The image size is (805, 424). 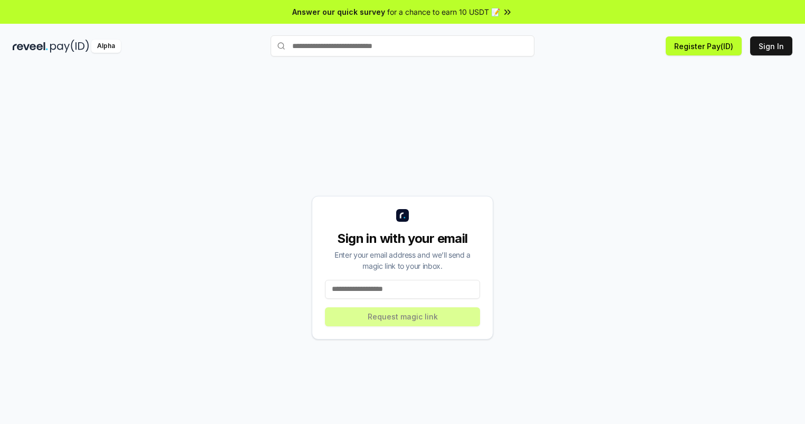 I want to click on img: logo_small, so click(x=403, y=215).